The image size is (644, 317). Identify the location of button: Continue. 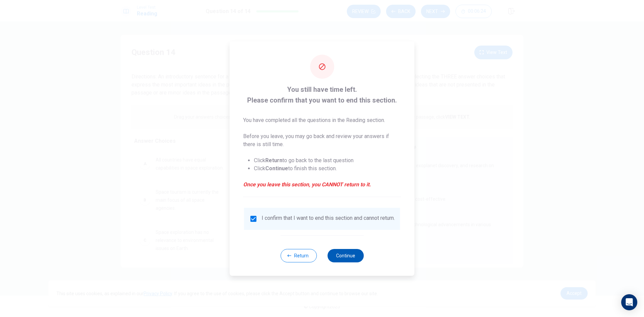
(345, 256).